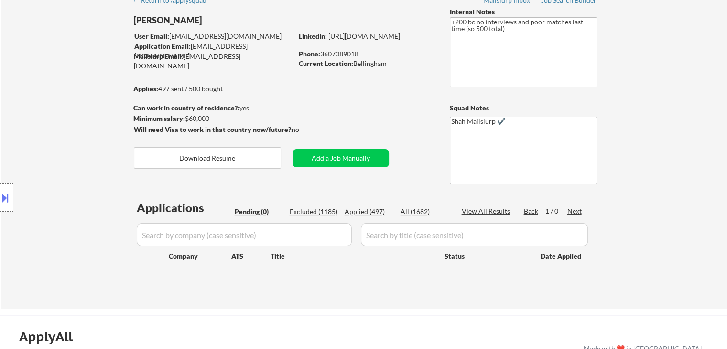  What do you see at coordinates (326, 63) in the screenshot?
I see `strong: Current Location:` at bounding box center [326, 63].